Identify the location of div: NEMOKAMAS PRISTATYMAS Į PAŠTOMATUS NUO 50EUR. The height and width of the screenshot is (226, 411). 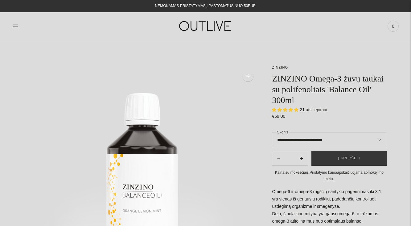
(205, 6).